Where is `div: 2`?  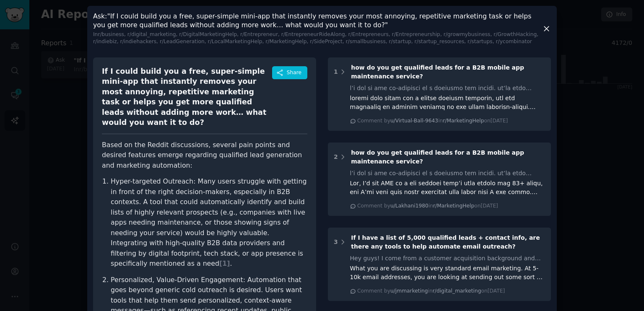
div: 2 is located at coordinates (336, 157).